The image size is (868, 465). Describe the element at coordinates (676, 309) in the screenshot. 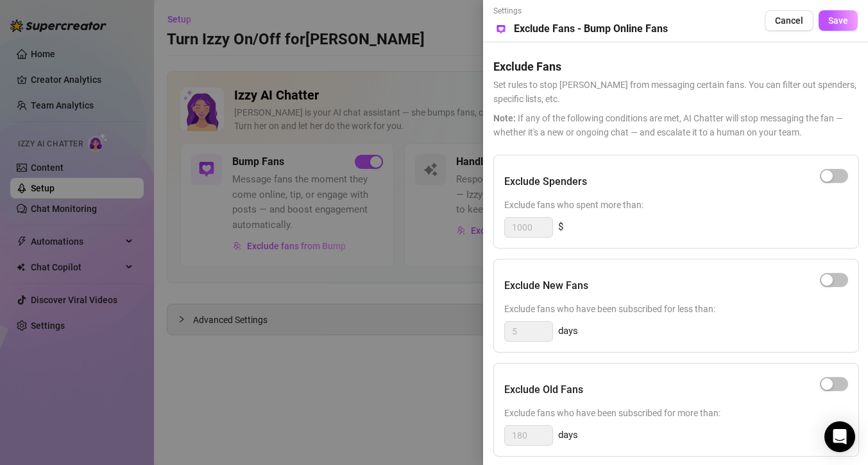

I see `span: Exclude fans who have been subscribed for less than:` at that location.